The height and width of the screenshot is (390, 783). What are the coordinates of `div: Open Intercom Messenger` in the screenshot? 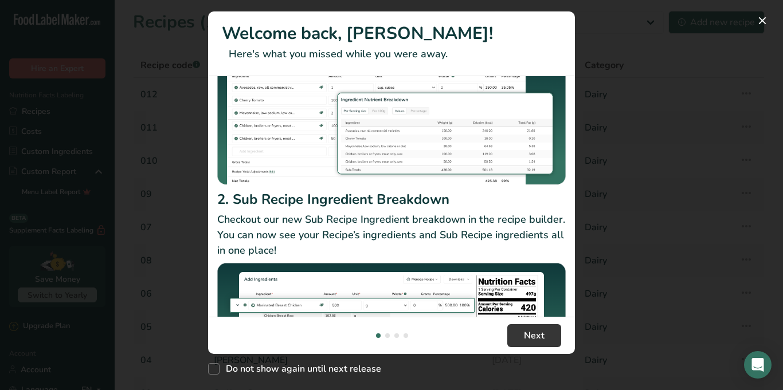 It's located at (757, 365).